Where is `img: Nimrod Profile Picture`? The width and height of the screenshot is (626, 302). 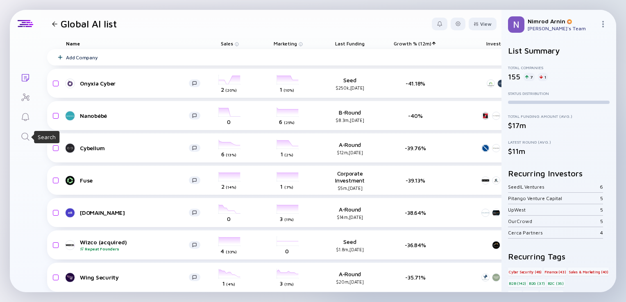
img: Nimrod Profile Picture is located at coordinates (516, 25).